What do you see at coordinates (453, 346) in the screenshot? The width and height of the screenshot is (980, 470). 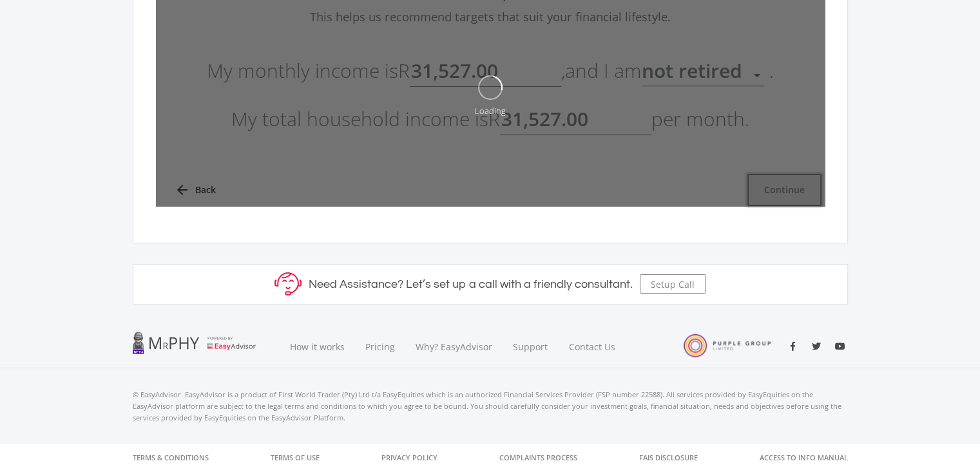 I see `a: Why? EasyAdvisor` at bounding box center [453, 346].